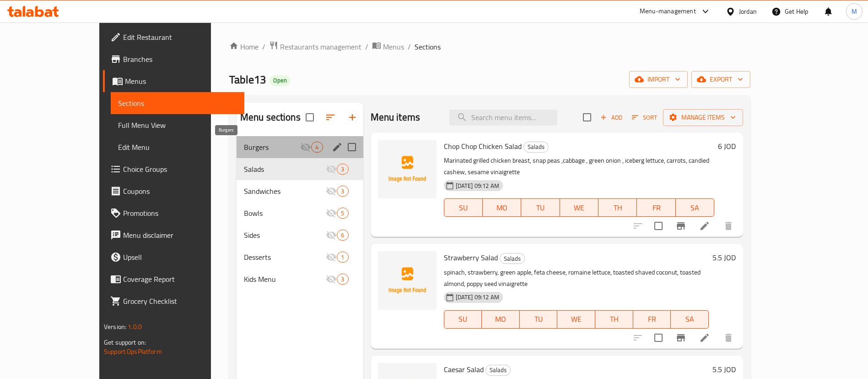 Image resolution: width=868 pixels, height=379 pixels. Describe the element at coordinates (407, 169) in the screenshot. I see `img: Chop Chop Chicken Salad` at that location.